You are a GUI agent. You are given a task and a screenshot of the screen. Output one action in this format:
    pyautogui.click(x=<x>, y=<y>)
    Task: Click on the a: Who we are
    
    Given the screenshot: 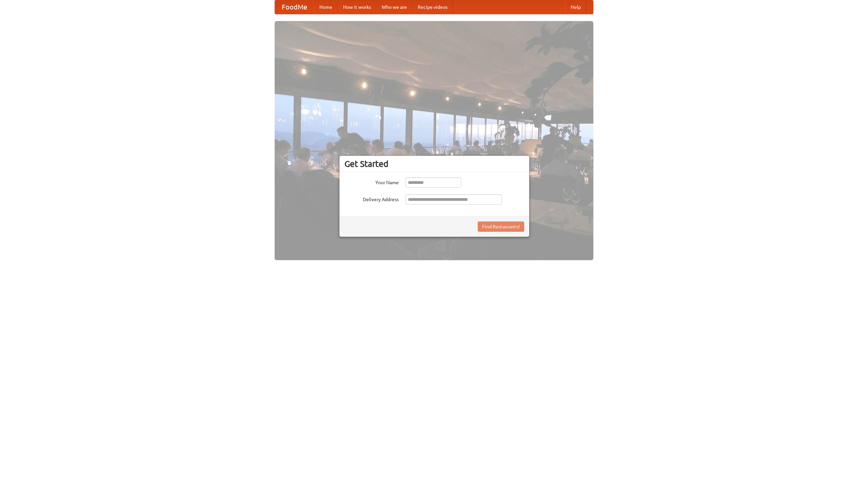 What is the action you would take?
    pyautogui.click(x=394, y=7)
    